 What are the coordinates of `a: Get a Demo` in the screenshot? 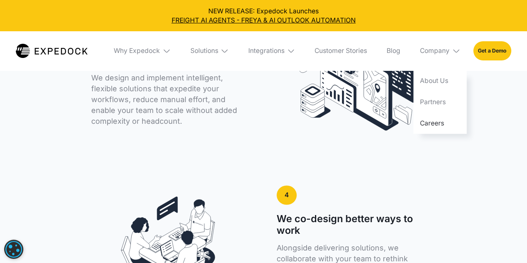 It's located at (492, 50).